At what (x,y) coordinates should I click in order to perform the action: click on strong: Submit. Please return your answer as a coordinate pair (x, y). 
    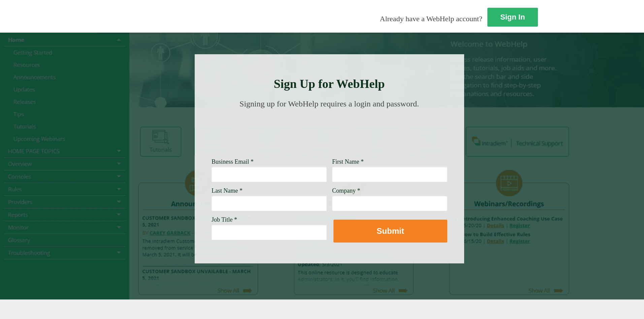
    Looking at the image, I should click on (390, 231).